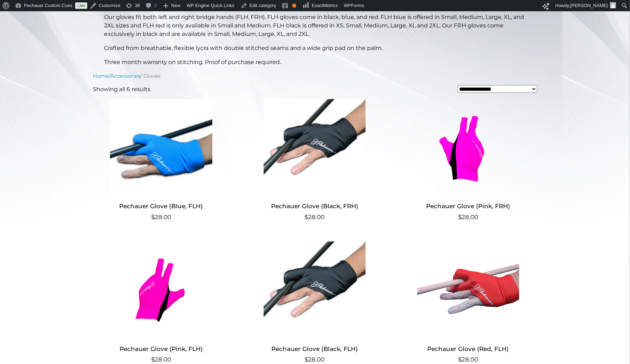 The image size is (630, 364). I want to click on h2: Pechauer Glove (Blue, FLH), so click(161, 206).